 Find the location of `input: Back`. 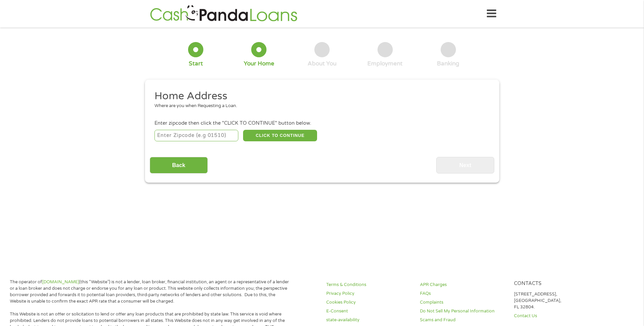

input: Back is located at coordinates (179, 165).